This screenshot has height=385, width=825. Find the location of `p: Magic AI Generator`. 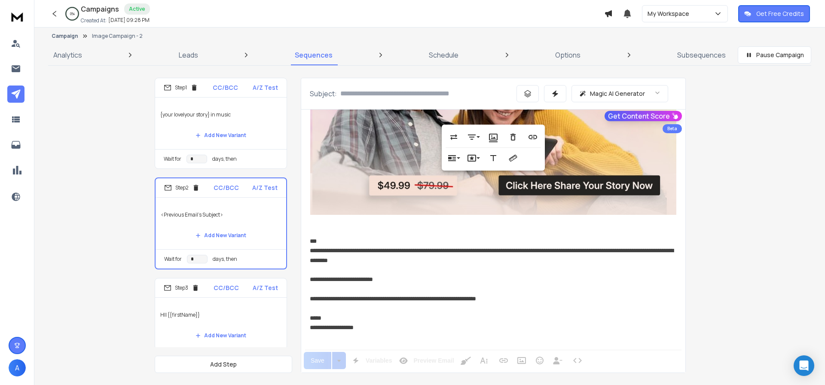

p: Magic AI Generator is located at coordinates (617, 94).